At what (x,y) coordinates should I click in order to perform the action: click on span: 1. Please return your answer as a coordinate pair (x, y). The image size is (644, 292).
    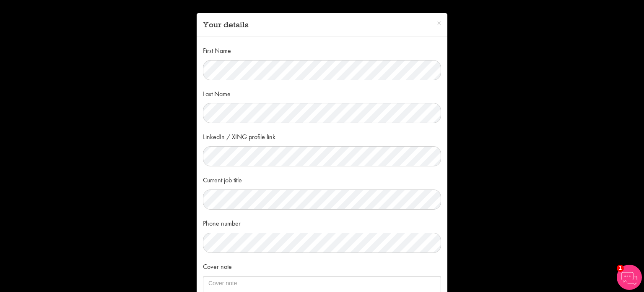
    Looking at the image, I should click on (620, 268).